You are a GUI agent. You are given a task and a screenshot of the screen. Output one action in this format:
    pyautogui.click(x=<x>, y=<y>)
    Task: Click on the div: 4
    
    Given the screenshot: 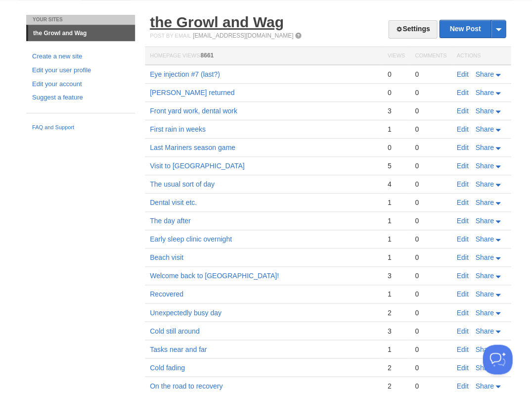 What is the action you would take?
    pyautogui.click(x=396, y=184)
    